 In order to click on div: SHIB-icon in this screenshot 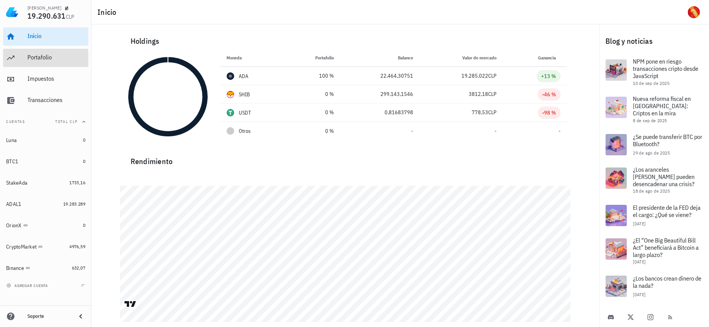, I will do `click(230, 94)`.